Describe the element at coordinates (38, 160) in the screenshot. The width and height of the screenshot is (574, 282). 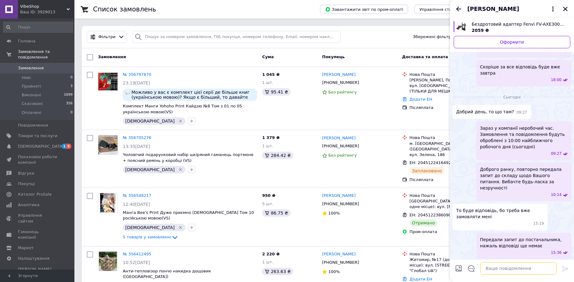
I see `span: Показники роботи компанії` at that location.